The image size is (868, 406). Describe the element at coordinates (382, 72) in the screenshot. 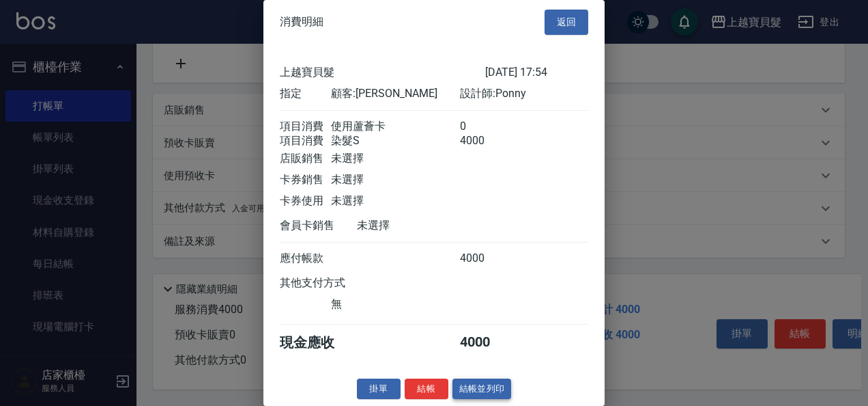

I see `div: 上越寶貝髮` at that location.